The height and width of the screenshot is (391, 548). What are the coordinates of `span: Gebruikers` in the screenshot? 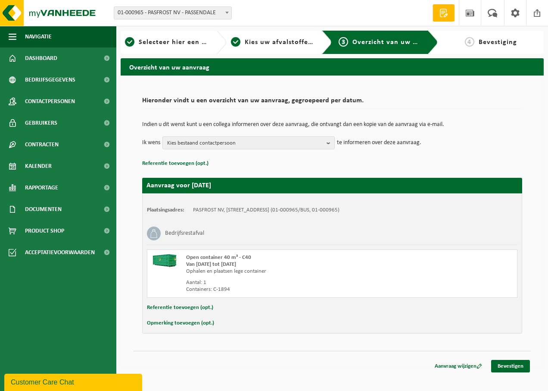 It's located at (41, 123).